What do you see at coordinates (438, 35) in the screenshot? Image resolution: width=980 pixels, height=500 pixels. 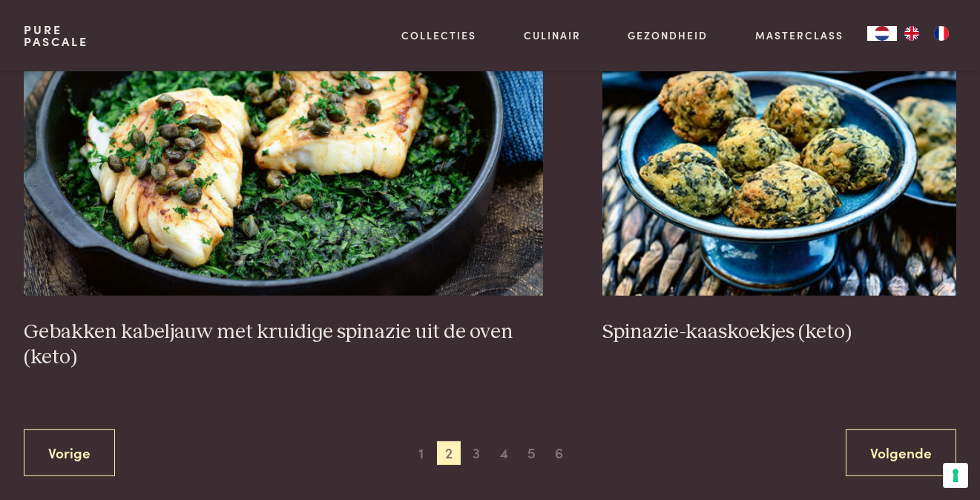 I see `a: Collecties` at bounding box center [438, 35].